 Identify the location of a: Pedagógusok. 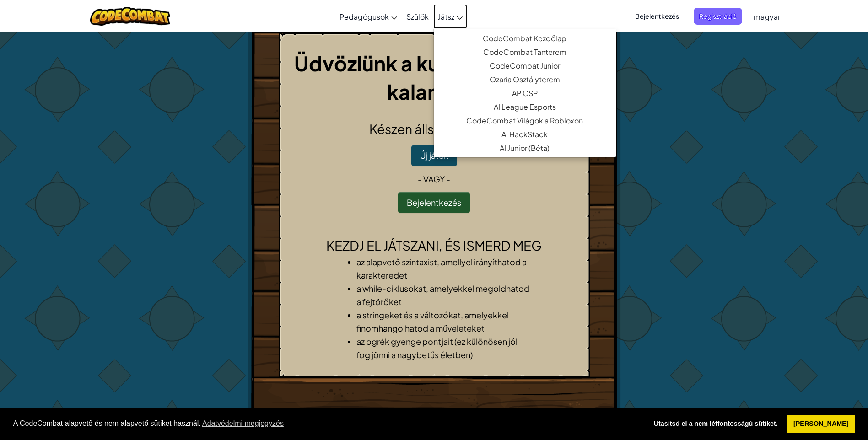
(368, 16).